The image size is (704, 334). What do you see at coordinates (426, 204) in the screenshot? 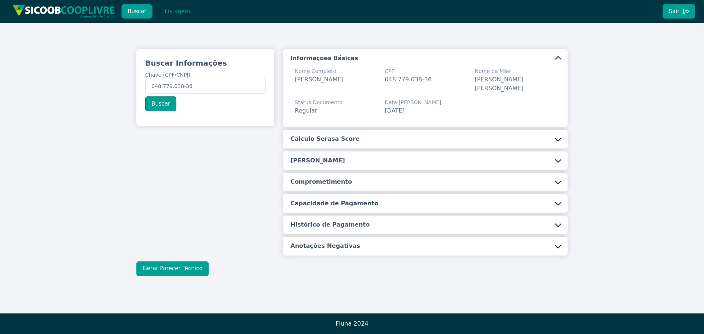
I see `button: Capacidade de Pagamento` at bounding box center [426, 204].